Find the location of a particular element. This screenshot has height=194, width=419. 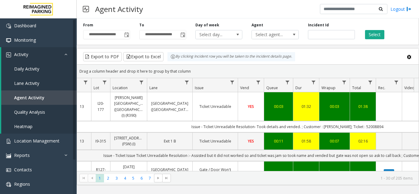

label: Day of week is located at coordinates (207, 25).